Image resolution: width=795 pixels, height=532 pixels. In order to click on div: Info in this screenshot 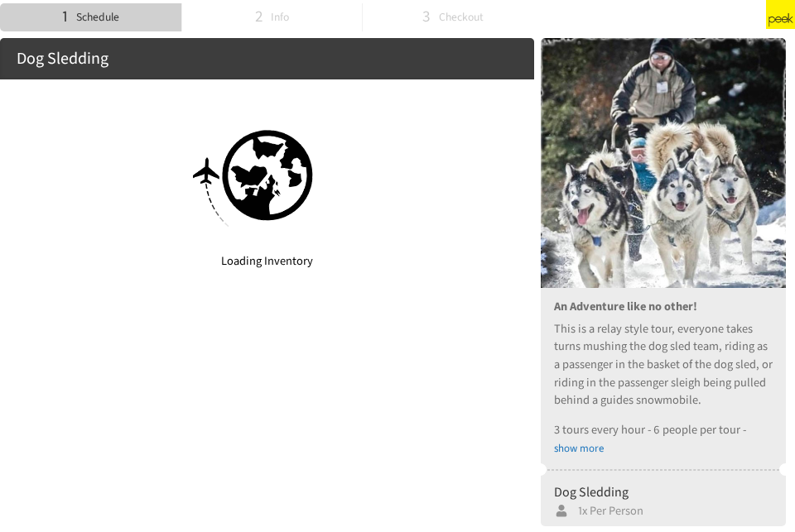, I will do `click(278, 18)`.